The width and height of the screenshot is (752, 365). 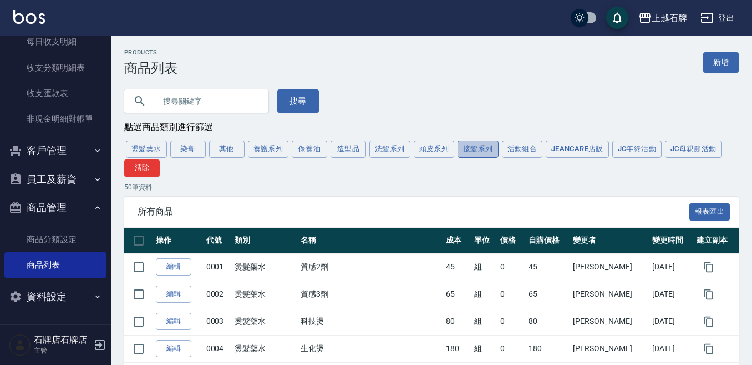 I want to click on th: 單位, so click(x=484, y=240).